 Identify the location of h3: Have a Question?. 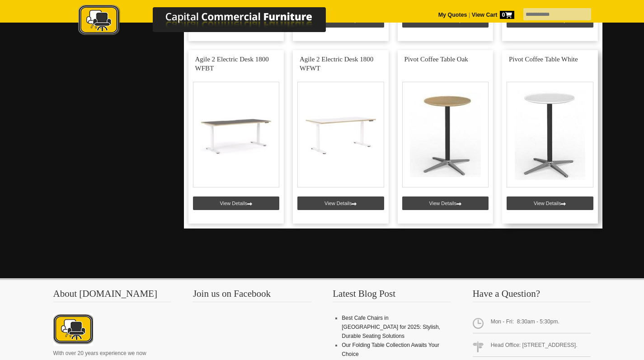
(532, 296).